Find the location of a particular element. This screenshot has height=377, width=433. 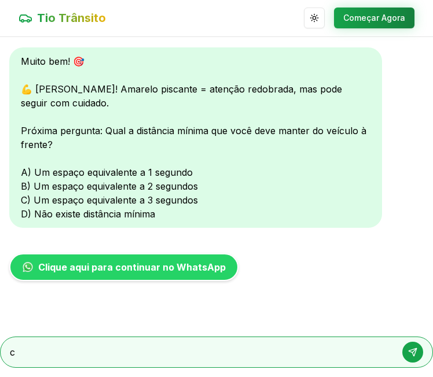

a: Clique aqui para continuar no WhatsApp is located at coordinates (124, 267).